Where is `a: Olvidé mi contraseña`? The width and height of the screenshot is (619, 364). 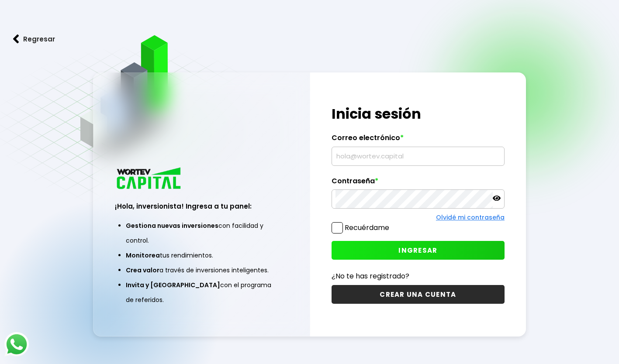 a: Olvidé mi contraseña is located at coordinates (470, 218).